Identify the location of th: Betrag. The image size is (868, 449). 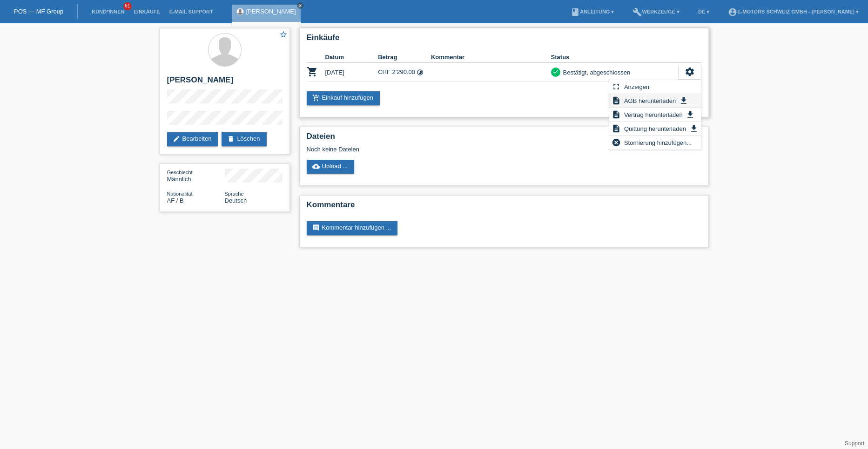
(404, 57).